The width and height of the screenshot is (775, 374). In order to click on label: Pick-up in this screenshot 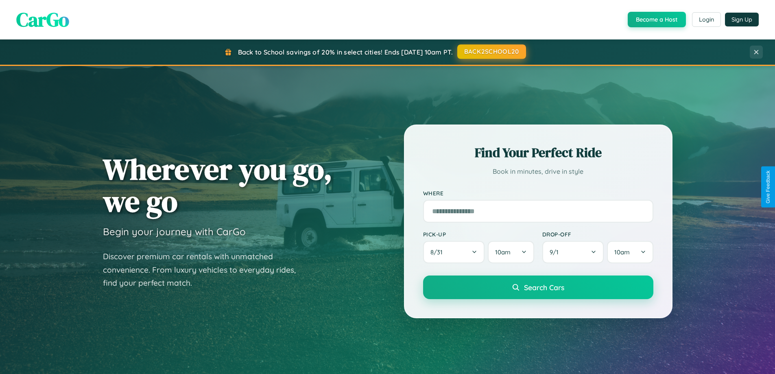, I will do `click(478, 234)`.